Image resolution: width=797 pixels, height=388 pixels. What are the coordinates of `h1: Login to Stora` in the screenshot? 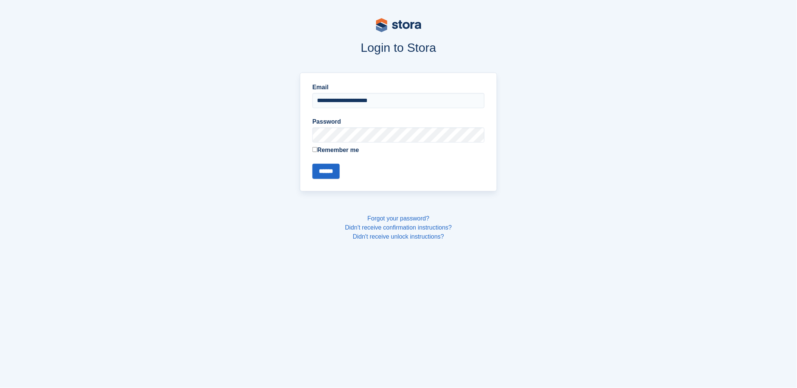 It's located at (399, 48).